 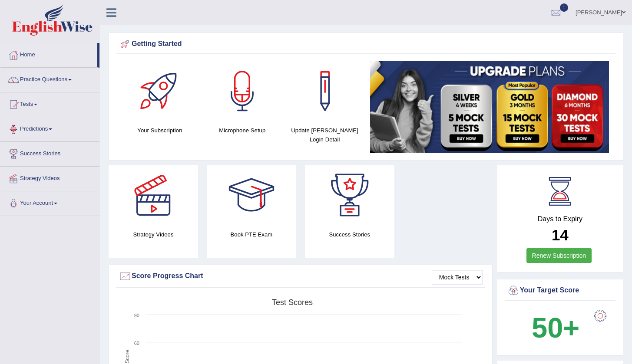 What do you see at coordinates (137, 315) in the screenshot?
I see `text: 90` at bounding box center [137, 315].